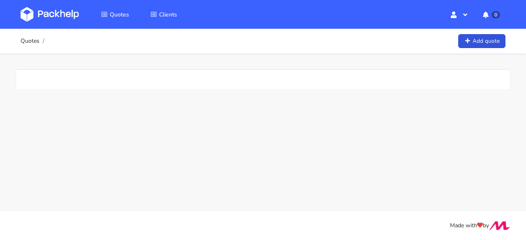 This screenshot has width=526, height=240. I want to click on nav: breadcrumb, so click(34, 41).